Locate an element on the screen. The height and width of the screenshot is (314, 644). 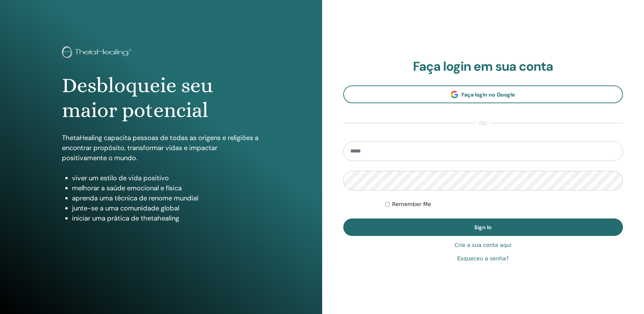
p: ThetaHealing capacita pessoas de todas as origens e religiões a encontrar propósito, transformar ... is located at coordinates (161, 148).